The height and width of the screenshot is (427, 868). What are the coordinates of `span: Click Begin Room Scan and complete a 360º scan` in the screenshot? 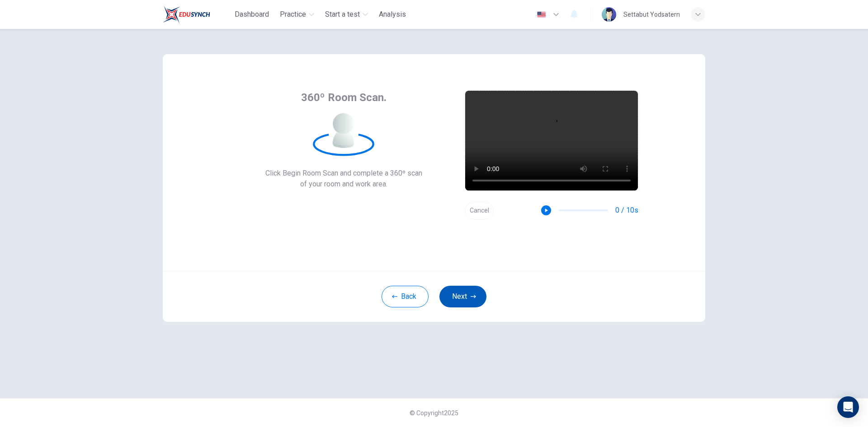 It's located at (344, 174).